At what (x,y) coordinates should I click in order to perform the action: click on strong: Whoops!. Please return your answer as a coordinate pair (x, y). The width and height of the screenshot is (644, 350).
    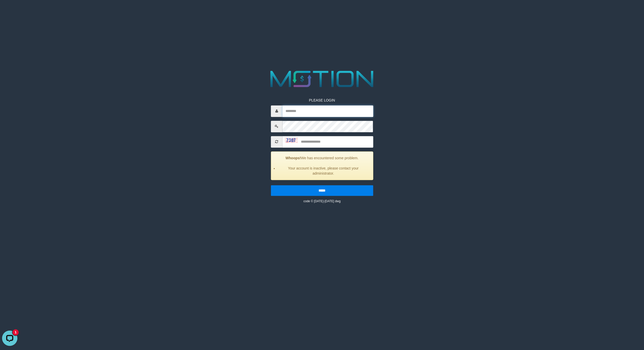
    Looking at the image, I should click on (293, 158).